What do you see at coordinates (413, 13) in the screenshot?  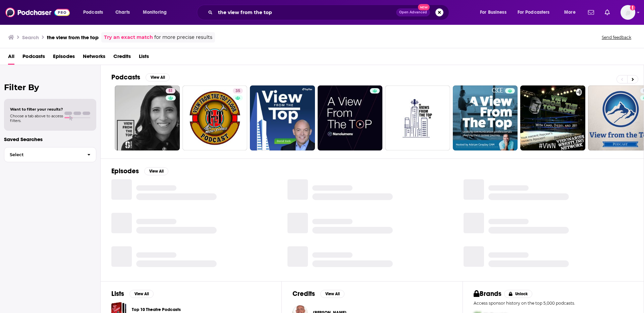 I see `span: Open Advanced` at bounding box center [413, 13].